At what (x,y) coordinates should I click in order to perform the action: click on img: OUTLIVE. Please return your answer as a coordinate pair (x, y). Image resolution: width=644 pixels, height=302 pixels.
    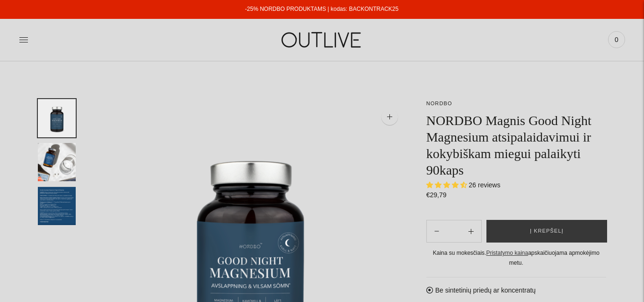
    Looking at the image, I should click on (322, 40).